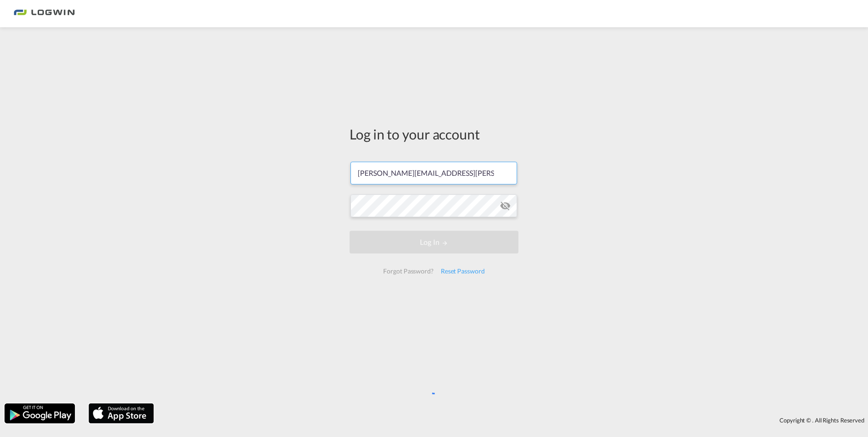 Image resolution: width=868 pixels, height=437 pixels. I want to click on img: bc73a0e0d8c111efacd525e4c8ad7d32.png, so click(44, 13).